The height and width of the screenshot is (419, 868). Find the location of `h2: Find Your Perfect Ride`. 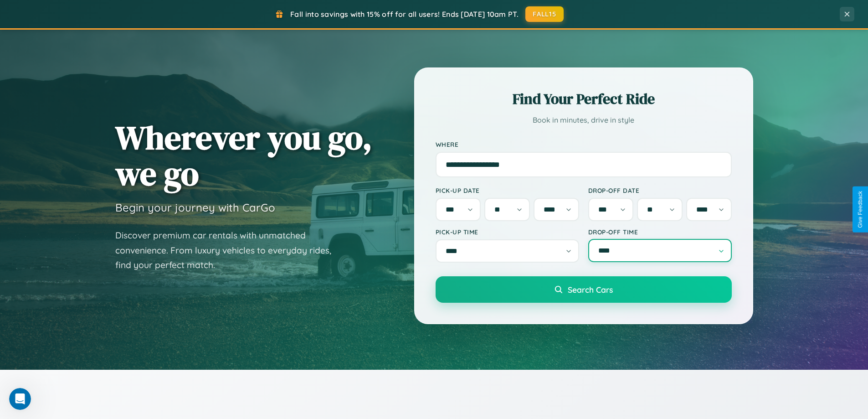

h2: Find Your Perfect Ride is located at coordinates (584, 99).